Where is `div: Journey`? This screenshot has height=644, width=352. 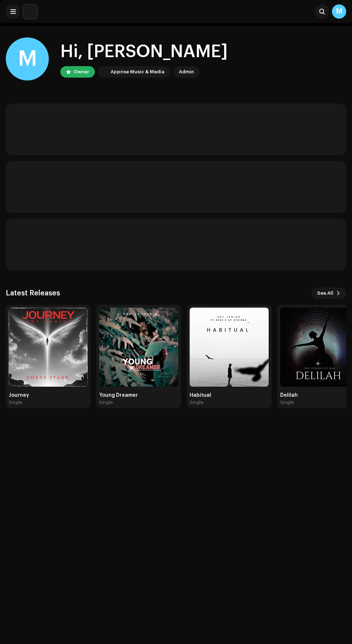 div: Journey is located at coordinates (48, 395).